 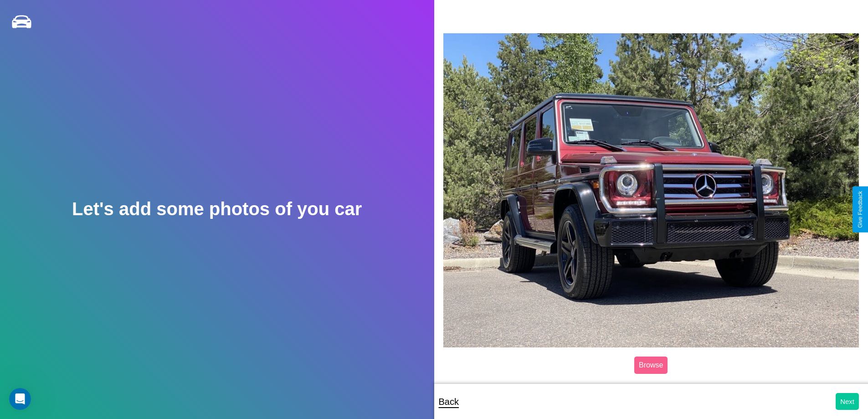 I want to click on button: Next, so click(x=847, y=401).